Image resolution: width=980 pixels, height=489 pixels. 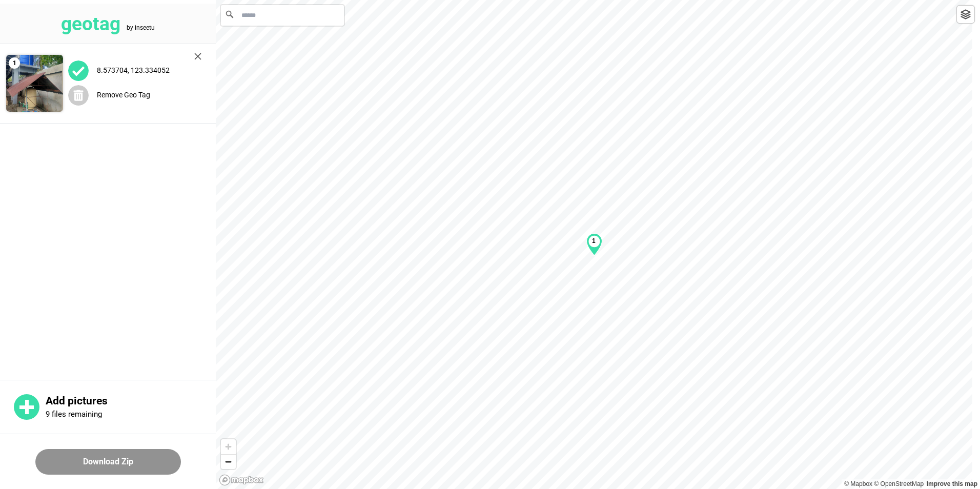 What do you see at coordinates (198, 56) in the screenshot?
I see `img: cross` at bounding box center [198, 56].